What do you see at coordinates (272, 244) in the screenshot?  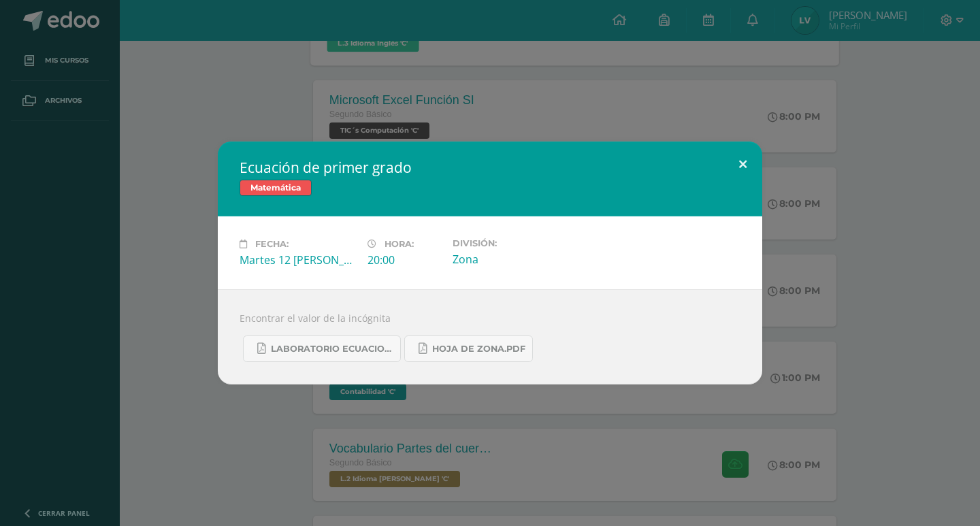 I see `span: Fecha:` at bounding box center [272, 244].